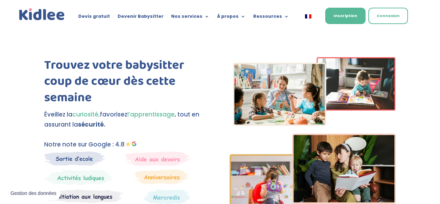  Describe the element at coordinates (158, 158) in the screenshot. I see `img: weekends` at that location.